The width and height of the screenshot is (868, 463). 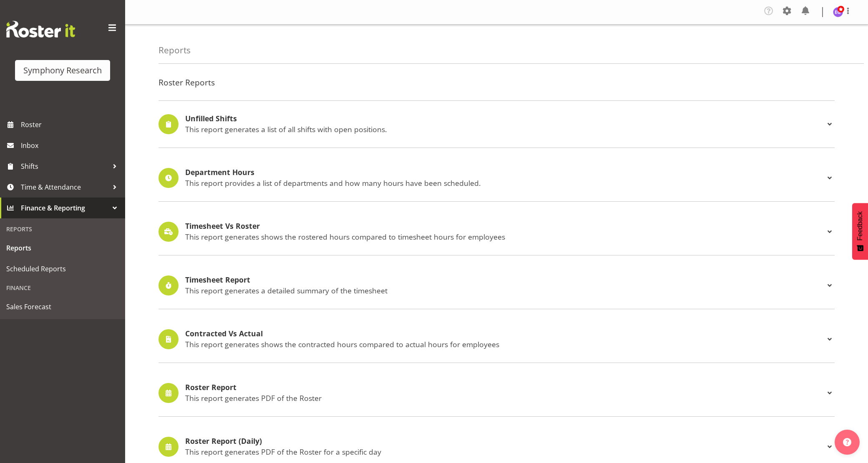 I want to click on h4: Department Hours, so click(x=505, y=172).